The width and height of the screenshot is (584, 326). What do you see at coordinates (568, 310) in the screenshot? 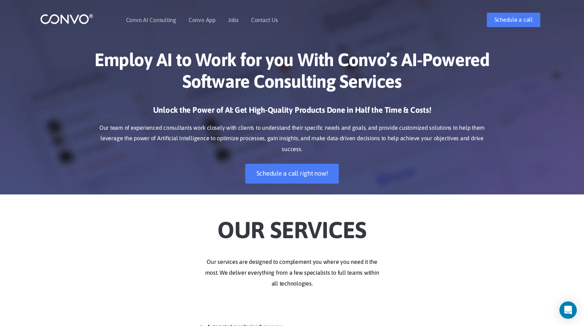
I see `div: Open Intercom Messenger` at bounding box center [568, 310].